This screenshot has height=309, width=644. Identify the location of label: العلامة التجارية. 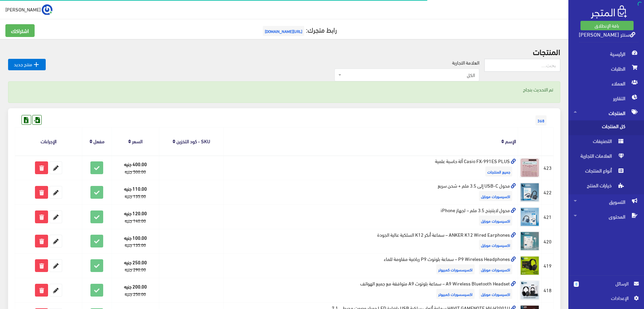
(465, 63).